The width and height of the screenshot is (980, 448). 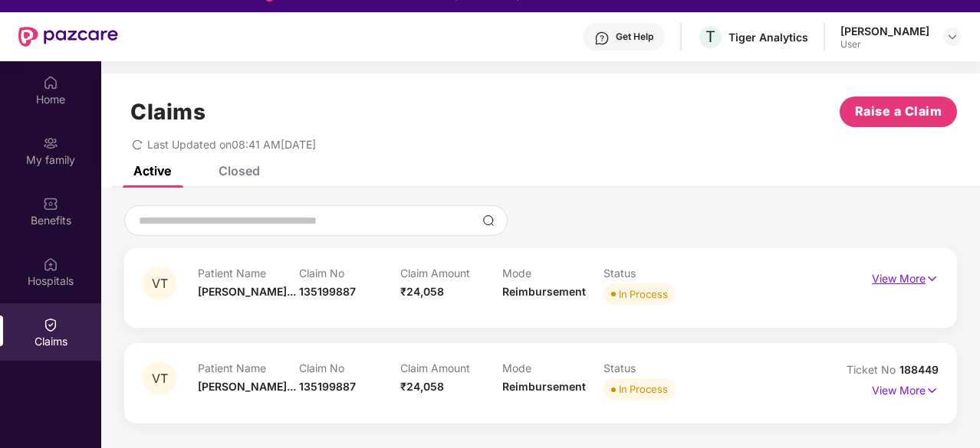 I want to click on img: svg+xml;base64,PHN2ZyBpZD0iRHJvcGRvd24tMzJ4MzIiIHhtbG5zPSJodHRwOi8vd3d3LnczLm9yZy8yMDAwL3N2ZyIgd2..., so click(x=952, y=37).